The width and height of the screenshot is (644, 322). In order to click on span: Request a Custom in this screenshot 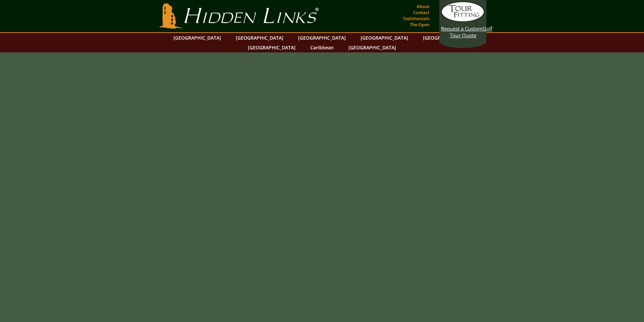, I will do `click(462, 29)`.